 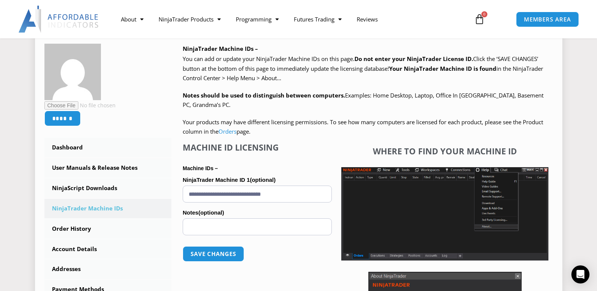 What do you see at coordinates (257, 180) in the screenshot?
I see `label: NinjaTrader Machine ID 1` at bounding box center [257, 180].